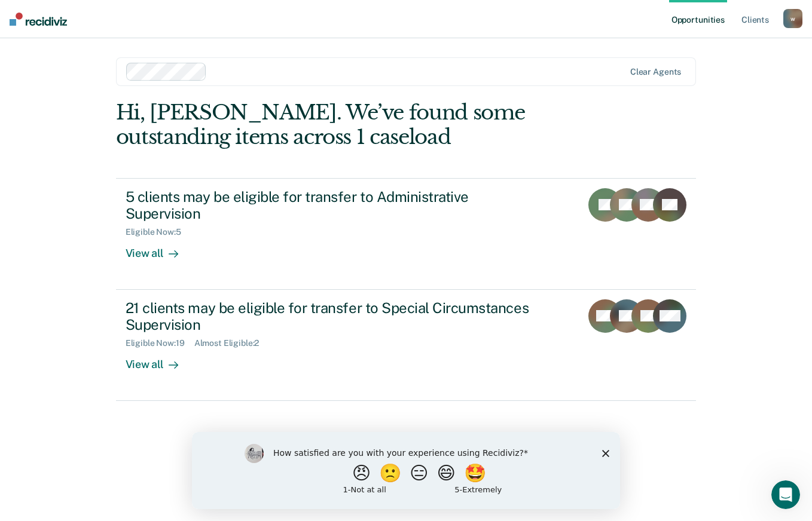 Image resolution: width=812 pixels, height=521 pixels. I want to click on button: w, so click(793, 18).